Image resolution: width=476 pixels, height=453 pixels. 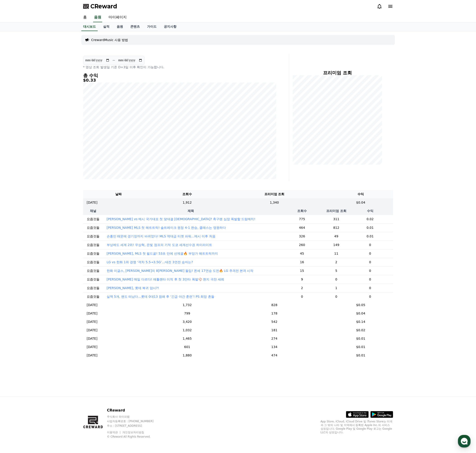 What do you see at coordinates (337, 211) in the screenshot?
I see `th: 프리미엄 조회` at bounding box center [337, 211].